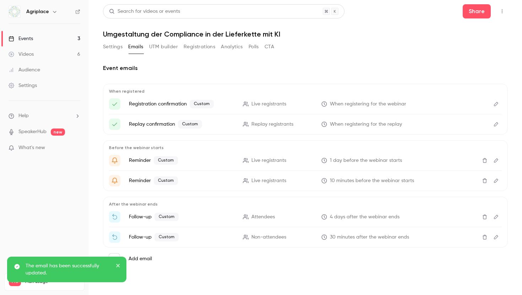 The height and width of the screenshot is (295, 522). What do you see at coordinates (305, 34) in the screenshot?
I see `h1: Umgestaltung der Compliance in der Lieferkette mit KI` at bounding box center [305, 34].